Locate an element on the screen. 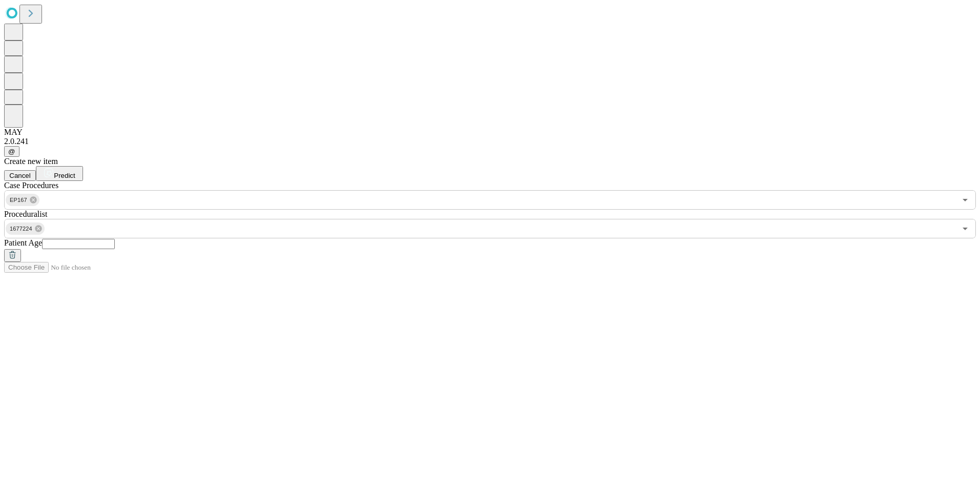  span: 1677224 is located at coordinates (21, 228).